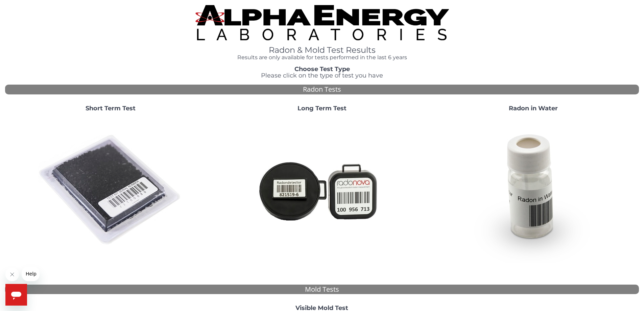 This screenshot has height=311, width=644. I want to click on div: Mold Tests, so click(322, 289).